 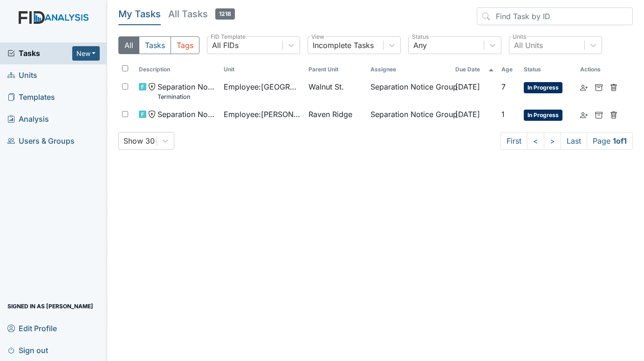 I want to click on a: Last, so click(x=574, y=141).